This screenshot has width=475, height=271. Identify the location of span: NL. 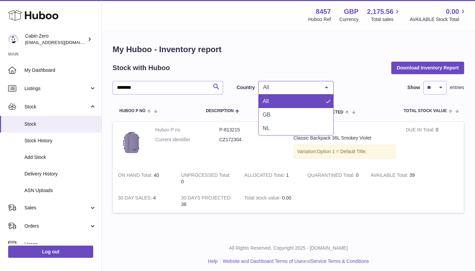
(266, 128).